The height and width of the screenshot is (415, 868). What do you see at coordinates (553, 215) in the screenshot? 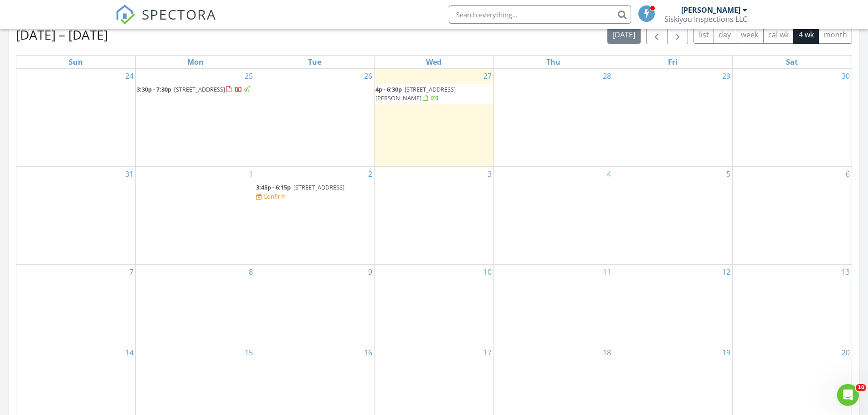
I see `td: Go to September 4, 2025` at bounding box center [553, 215].